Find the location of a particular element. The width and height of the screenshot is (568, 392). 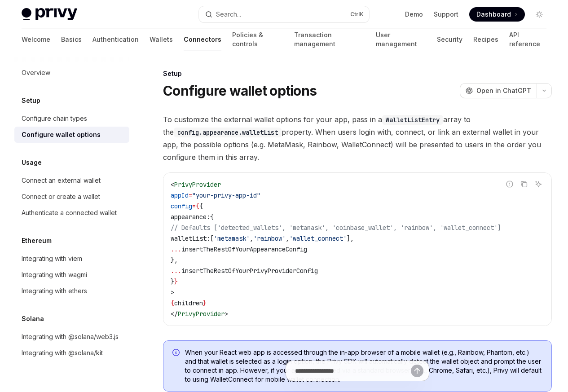

span: Open in ChatGPT is located at coordinates (504, 91).